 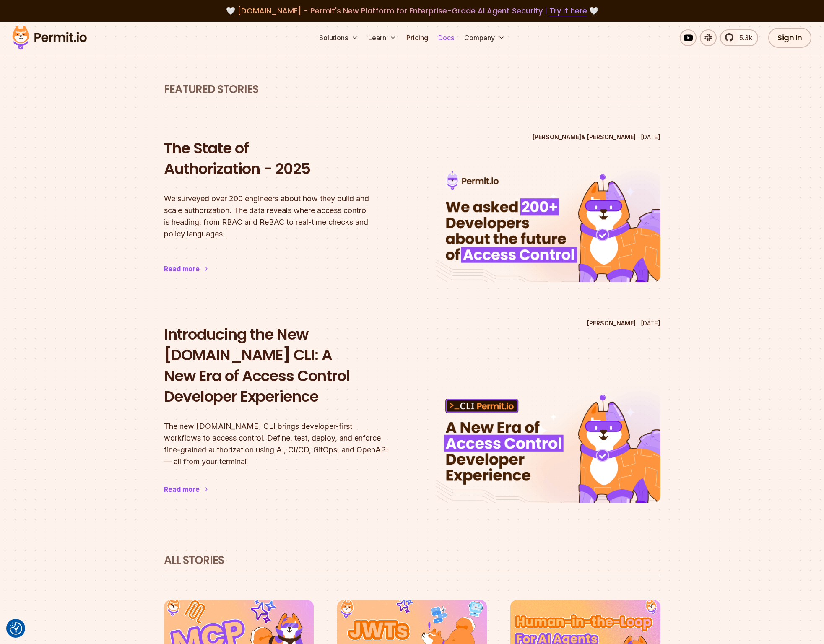 I want to click on button: Learn, so click(x=382, y=38).